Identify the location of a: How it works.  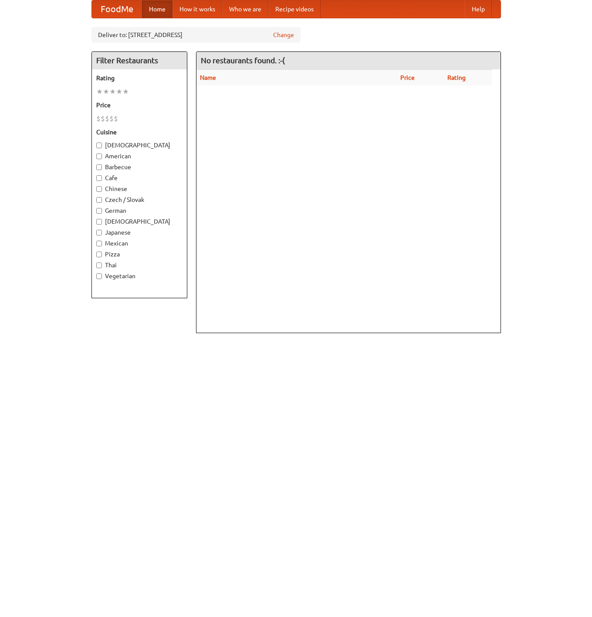
(197, 9).